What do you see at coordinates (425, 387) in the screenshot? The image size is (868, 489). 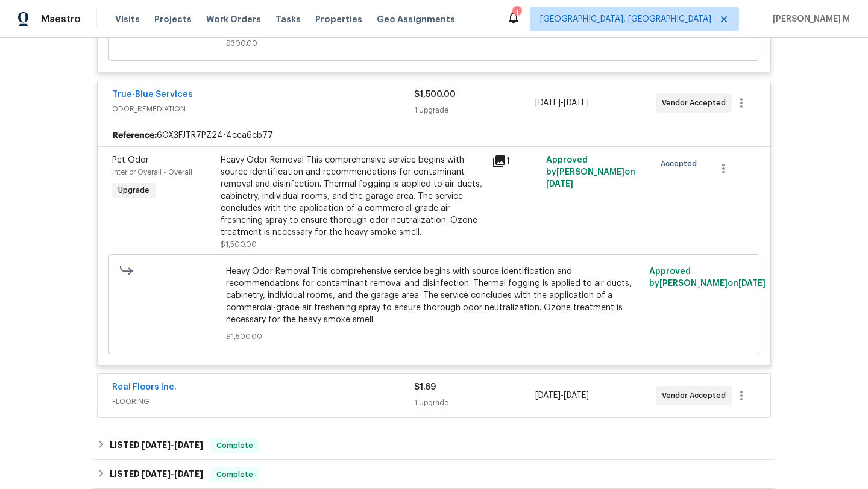 I see `span: $1.69` at bounding box center [425, 387].